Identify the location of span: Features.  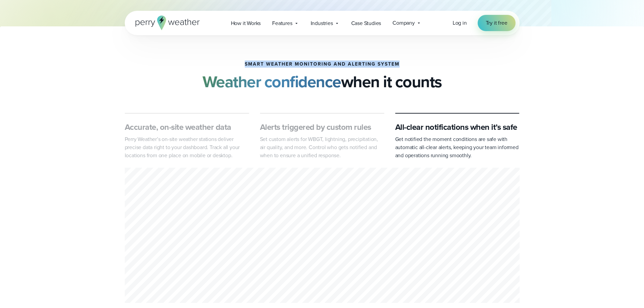
(282, 23).